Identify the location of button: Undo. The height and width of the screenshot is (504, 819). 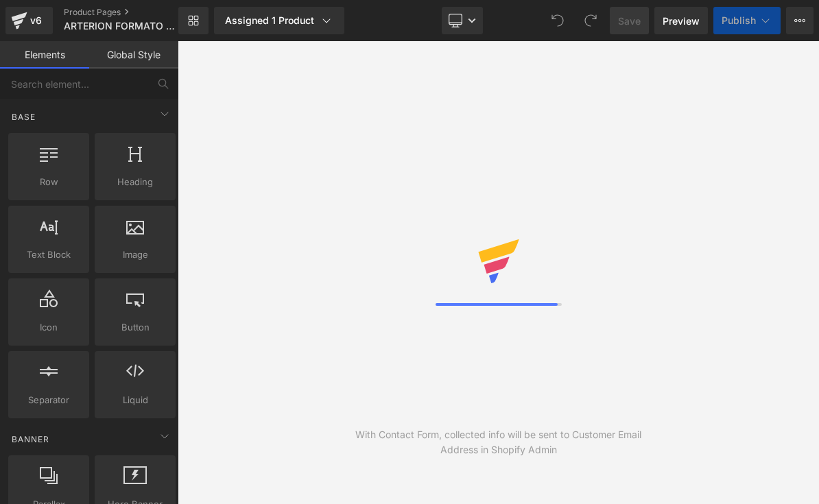
(557, 21).